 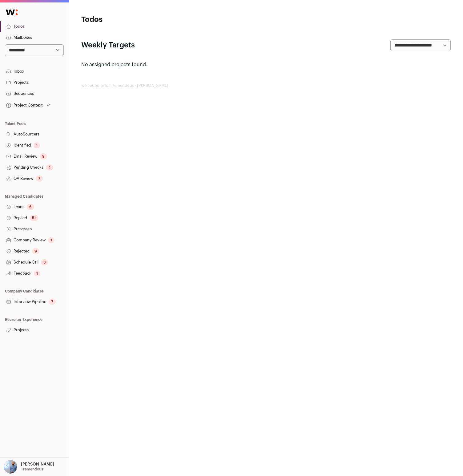 What do you see at coordinates (10, 467) in the screenshot?
I see `img: 97332-medium_jpg` at bounding box center [10, 467].